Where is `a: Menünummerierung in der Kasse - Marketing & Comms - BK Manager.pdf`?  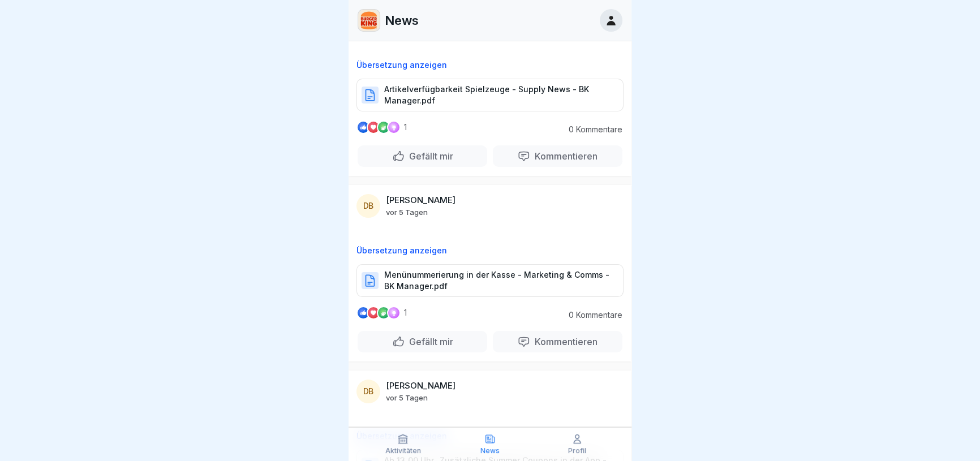
a: Menünummerierung in der Kasse - Marketing & Comms - BK Manager.pdf is located at coordinates (490, 286).